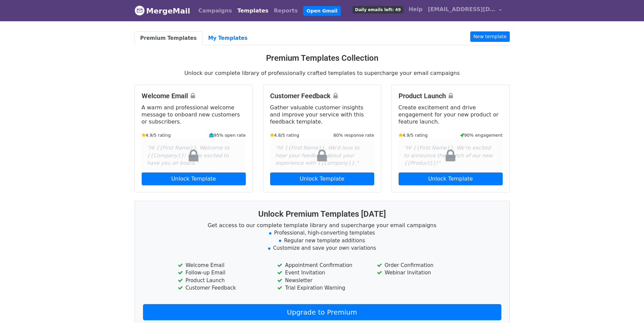  I want to click on a: Upgrade to Premium, so click(322, 313).